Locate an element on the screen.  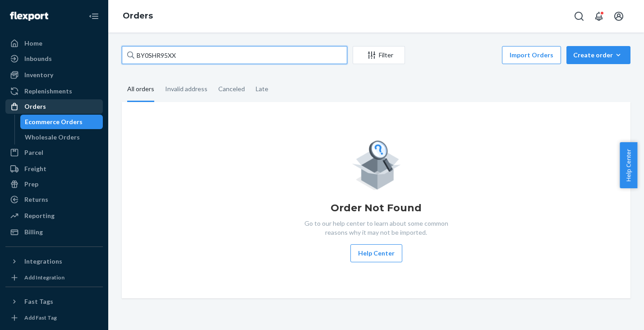
a: Replenishments is located at coordinates (54, 92).